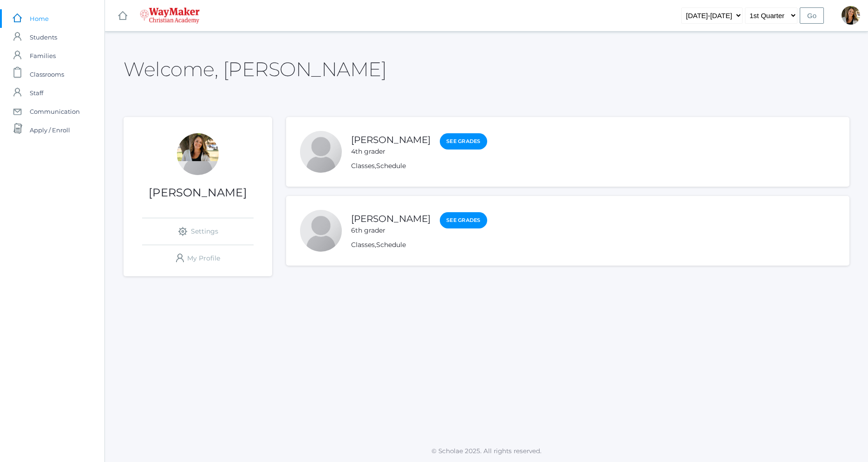 This screenshot has height=462, width=868. What do you see at coordinates (36, 93) in the screenshot?
I see `span: Staff` at bounding box center [36, 93].